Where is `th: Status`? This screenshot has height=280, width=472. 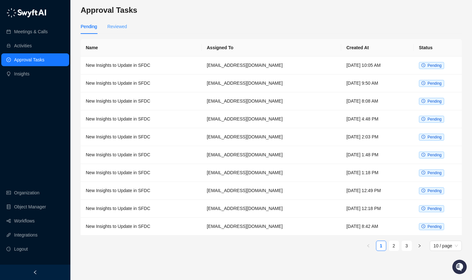
th: Status is located at coordinates (438, 48).